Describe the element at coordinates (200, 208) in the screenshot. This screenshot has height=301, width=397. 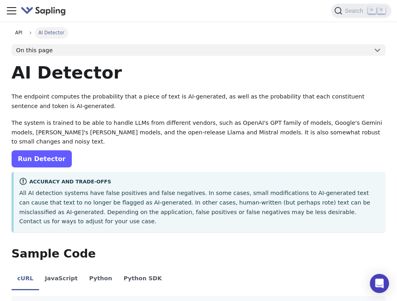
I see `p: All AI detection systems have false positives and false negatives. In some cases, small modificat...` at that location.